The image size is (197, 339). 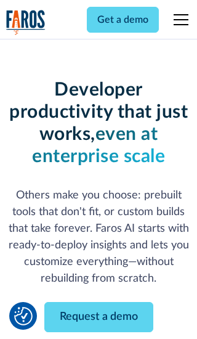 I want to click on div: menu, so click(x=179, y=20).